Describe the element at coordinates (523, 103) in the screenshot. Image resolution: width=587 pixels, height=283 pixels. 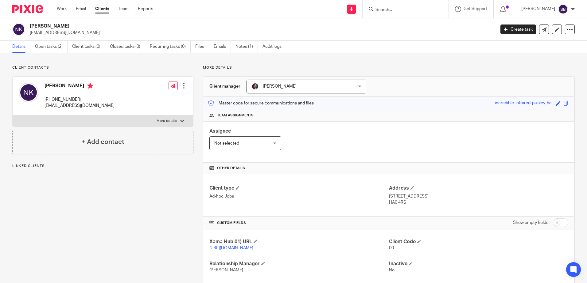
I see `div: incredible-infrared-paisley-hat` at that location.